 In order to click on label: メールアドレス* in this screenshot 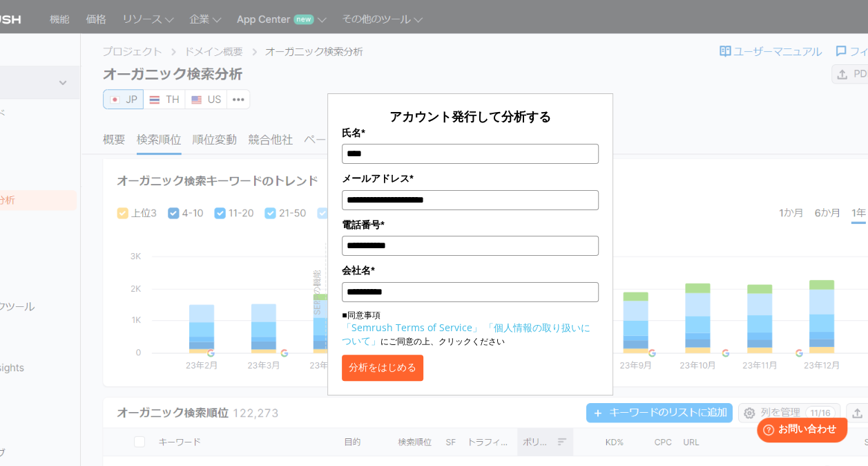, I will do `click(471, 179)`.